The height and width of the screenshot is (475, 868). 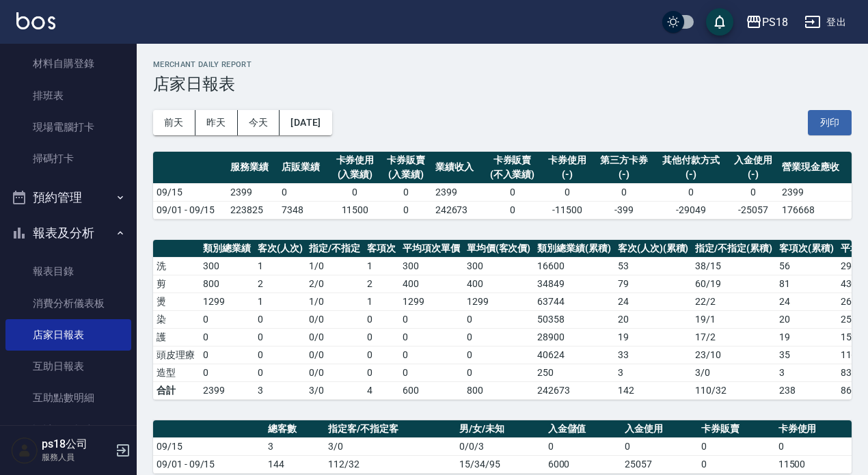 What do you see at coordinates (174, 122) in the screenshot?
I see `button: 前天` at bounding box center [174, 122].